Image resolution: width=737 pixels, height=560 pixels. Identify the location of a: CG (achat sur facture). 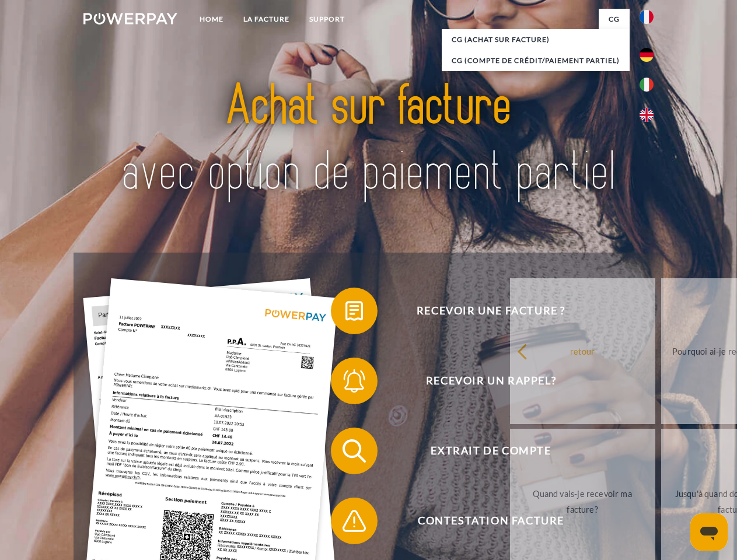
(536, 40).